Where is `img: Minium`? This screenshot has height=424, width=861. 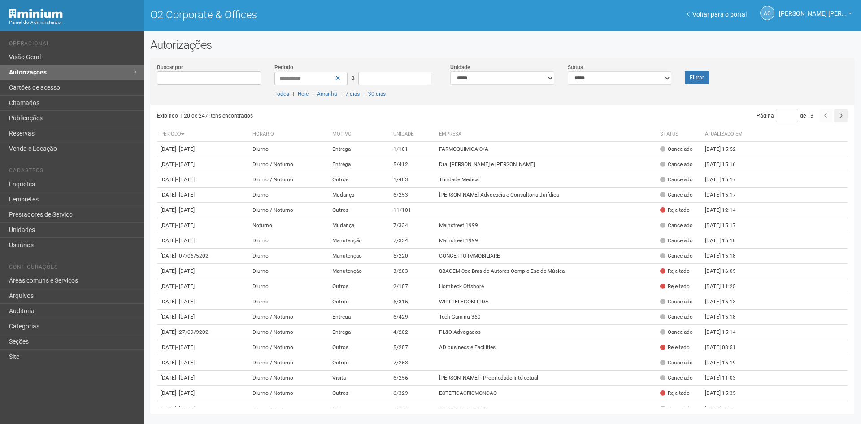
img: Minium is located at coordinates (36, 13).